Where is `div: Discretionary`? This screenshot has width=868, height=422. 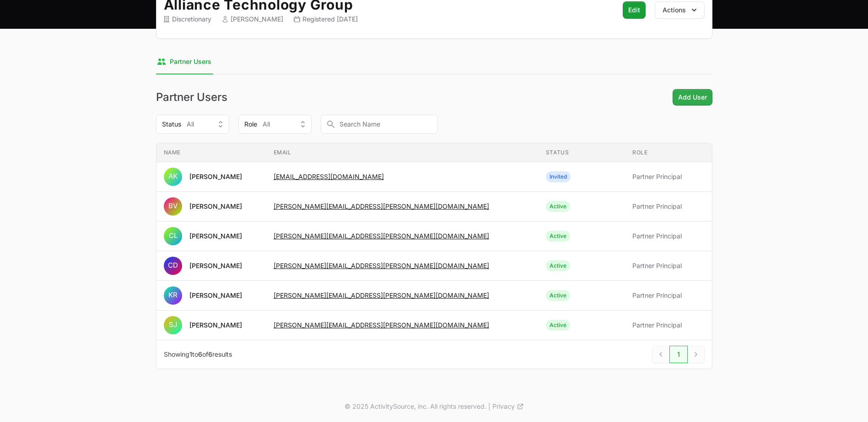
div: Discretionary is located at coordinates (188, 19).